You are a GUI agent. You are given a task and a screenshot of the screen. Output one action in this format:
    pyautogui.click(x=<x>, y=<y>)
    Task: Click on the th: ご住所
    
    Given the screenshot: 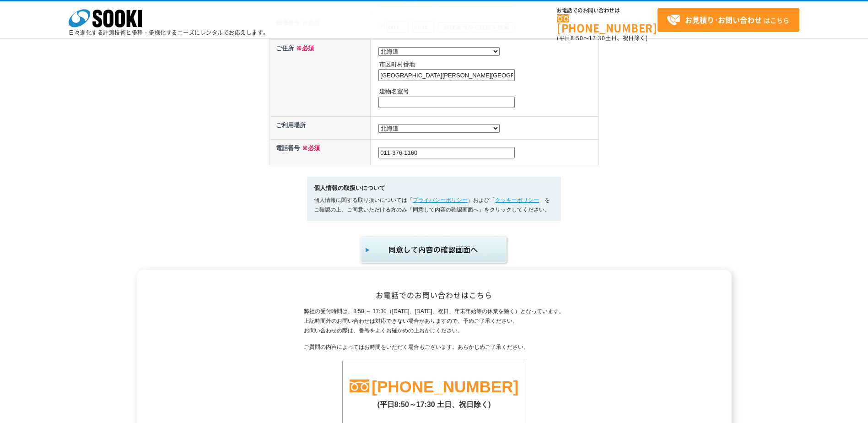 What is the action you would take?
    pyautogui.click(x=320, y=78)
    